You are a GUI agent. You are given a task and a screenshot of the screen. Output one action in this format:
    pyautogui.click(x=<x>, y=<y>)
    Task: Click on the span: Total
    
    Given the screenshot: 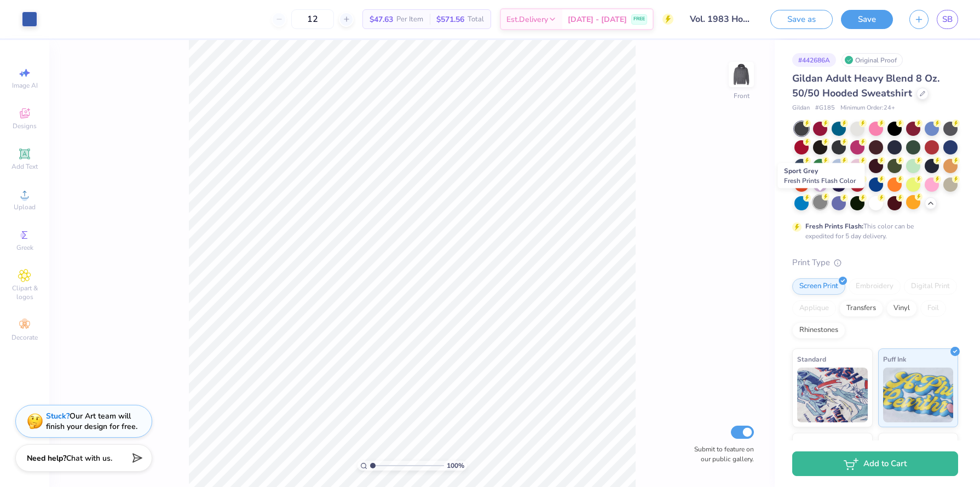 What is the action you would take?
    pyautogui.click(x=475, y=19)
    